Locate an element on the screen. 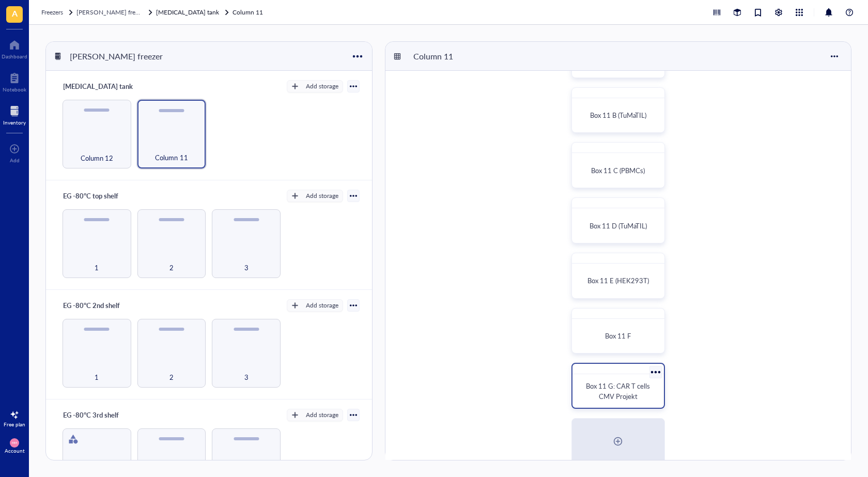  div: Free plan is located at coordinates (14, 424).